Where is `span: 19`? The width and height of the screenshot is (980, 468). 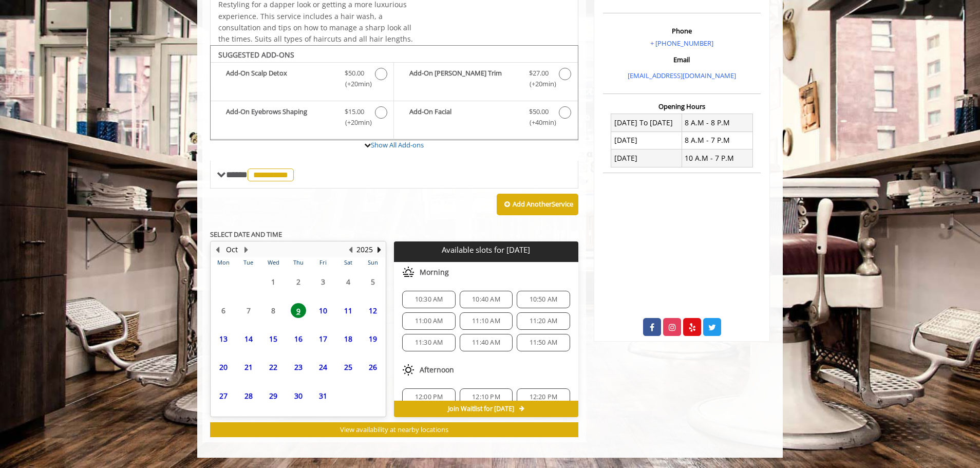 span: 19 is located at coordinates (373, 338).